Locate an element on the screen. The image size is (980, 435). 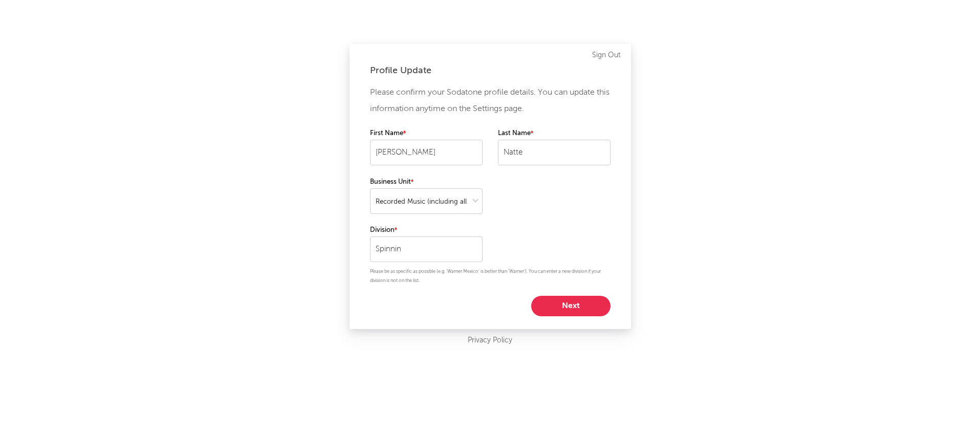
label: Business Unit is located at coordinates (427, 182).